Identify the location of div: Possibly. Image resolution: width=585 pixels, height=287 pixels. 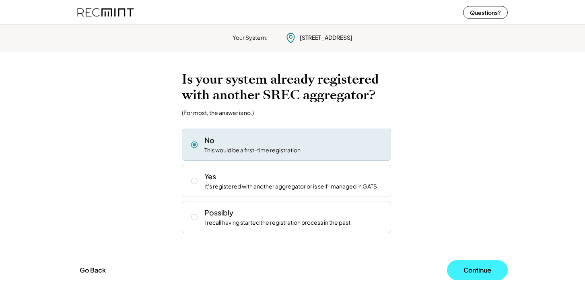
(219, 212).